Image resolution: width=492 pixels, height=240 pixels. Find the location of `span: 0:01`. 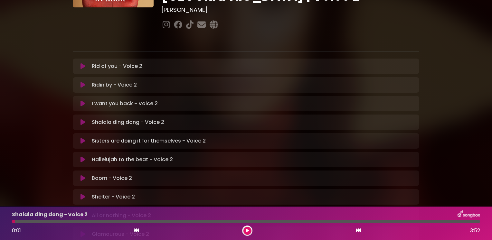

span: 0:01 is located at coordinates (16, 231).